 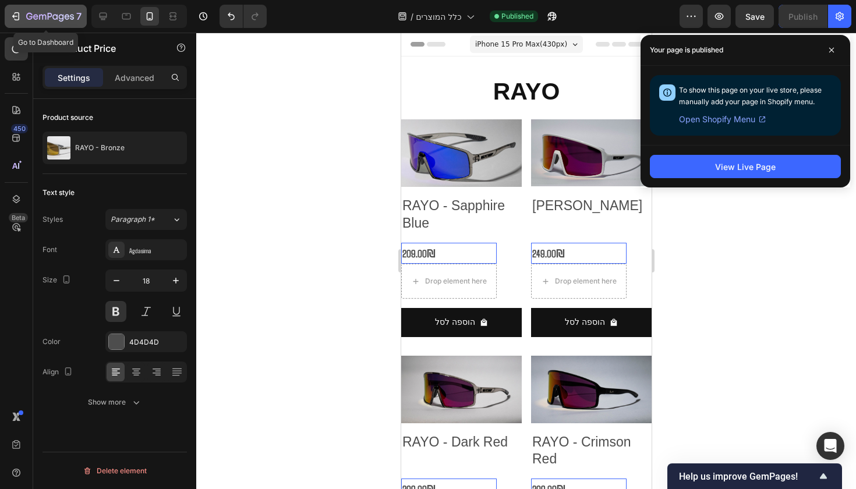 I want to click on button: 7, so click(x=45, y=16).